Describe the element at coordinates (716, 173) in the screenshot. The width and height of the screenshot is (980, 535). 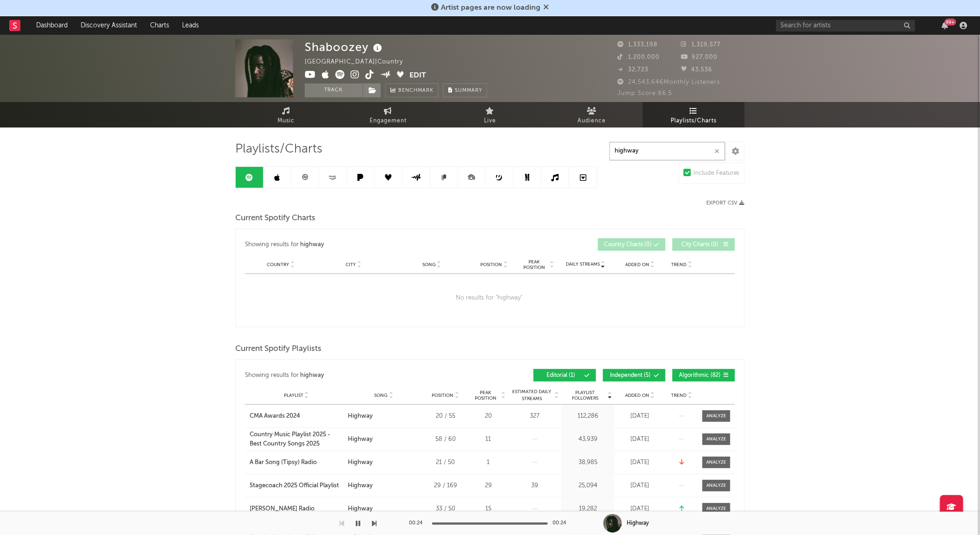
I see `div: Include Features` at that location.